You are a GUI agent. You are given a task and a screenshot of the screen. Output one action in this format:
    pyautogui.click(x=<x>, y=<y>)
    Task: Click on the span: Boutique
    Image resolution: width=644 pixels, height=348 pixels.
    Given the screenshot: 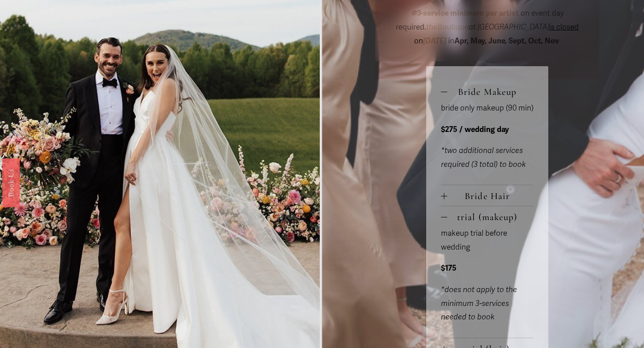 What is the action you would take?
    pyautogui.click(x=447, y=27)
    